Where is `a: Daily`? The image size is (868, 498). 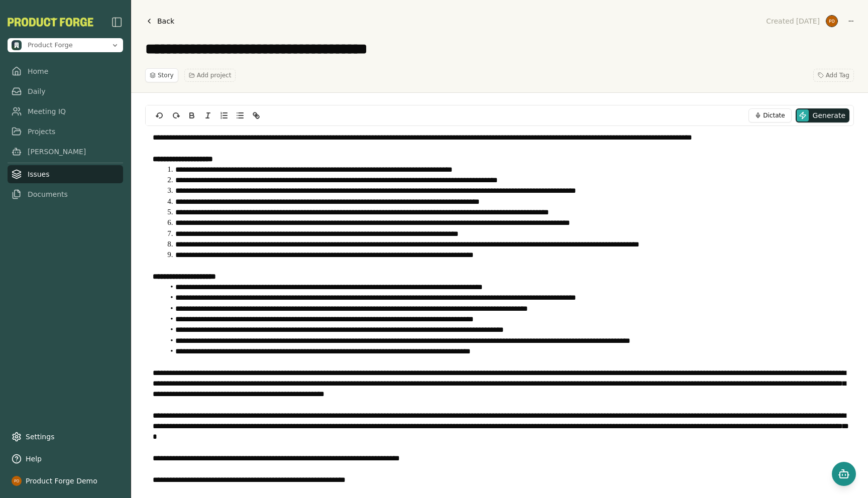 a: Daily is located at coordinates (66, 91).